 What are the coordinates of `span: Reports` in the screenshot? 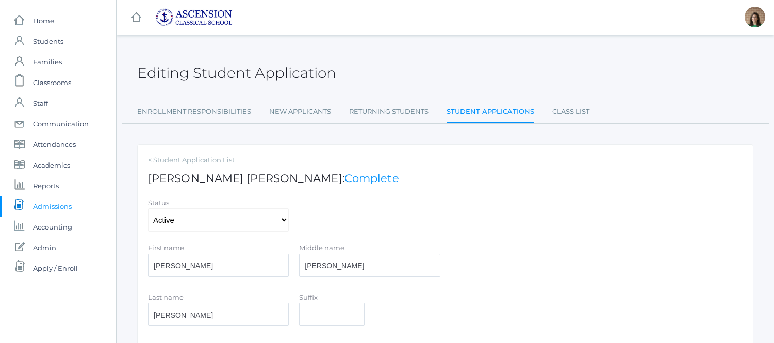 It's located at (46, 186).